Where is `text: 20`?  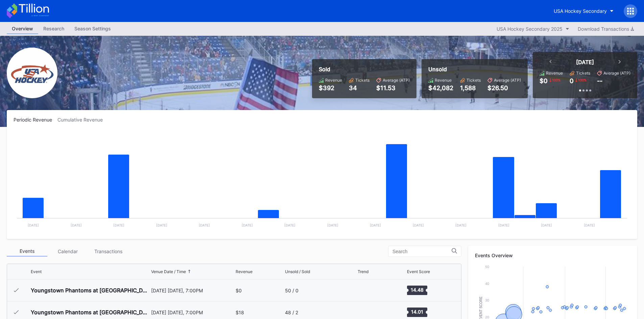
text: 20 is located at coordinates (487, 317).